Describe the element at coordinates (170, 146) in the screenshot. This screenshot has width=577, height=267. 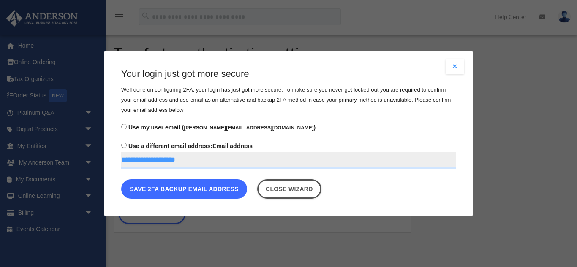
I see `span: Use a different email address:` at that location.